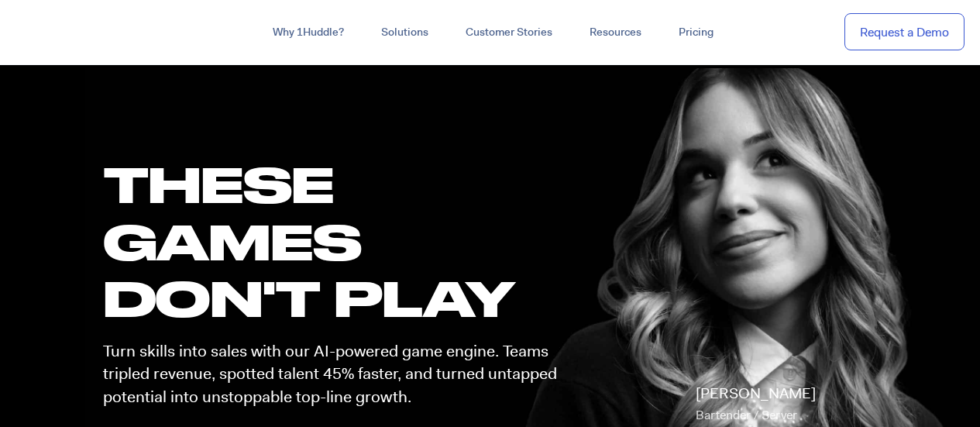  What do you see at coordinates (337, 241) in the screenshot?
I see `h1: these GAMES DON'T PLAY` at bounding box center [337, 241].